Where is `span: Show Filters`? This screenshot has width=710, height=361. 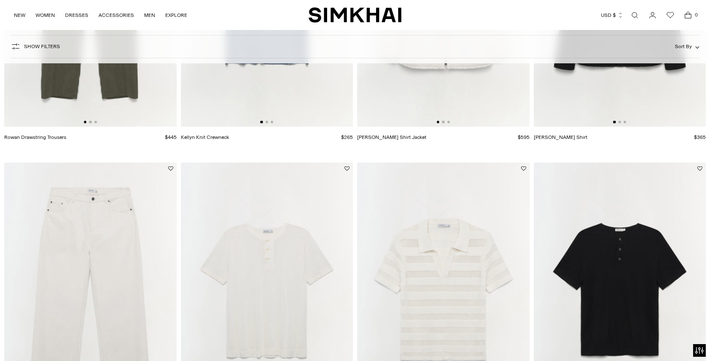 span: Show Filters is located at coordinates (42, 46).